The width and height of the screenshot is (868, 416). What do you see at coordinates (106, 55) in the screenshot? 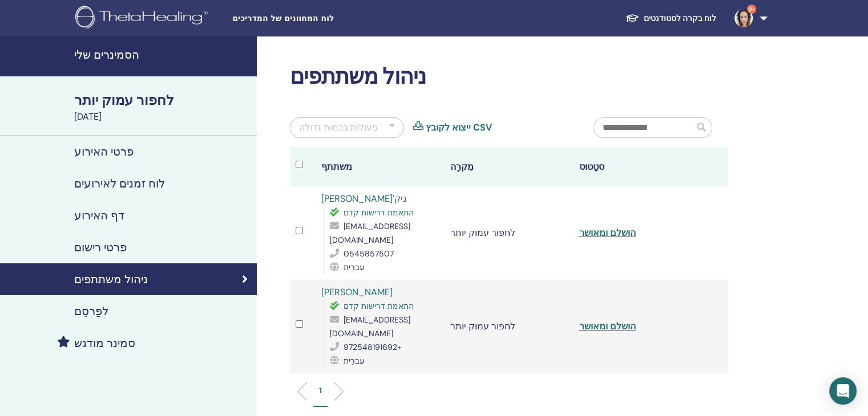
I see `font: הסמינרים שלי` at bounding box center [106, 55].